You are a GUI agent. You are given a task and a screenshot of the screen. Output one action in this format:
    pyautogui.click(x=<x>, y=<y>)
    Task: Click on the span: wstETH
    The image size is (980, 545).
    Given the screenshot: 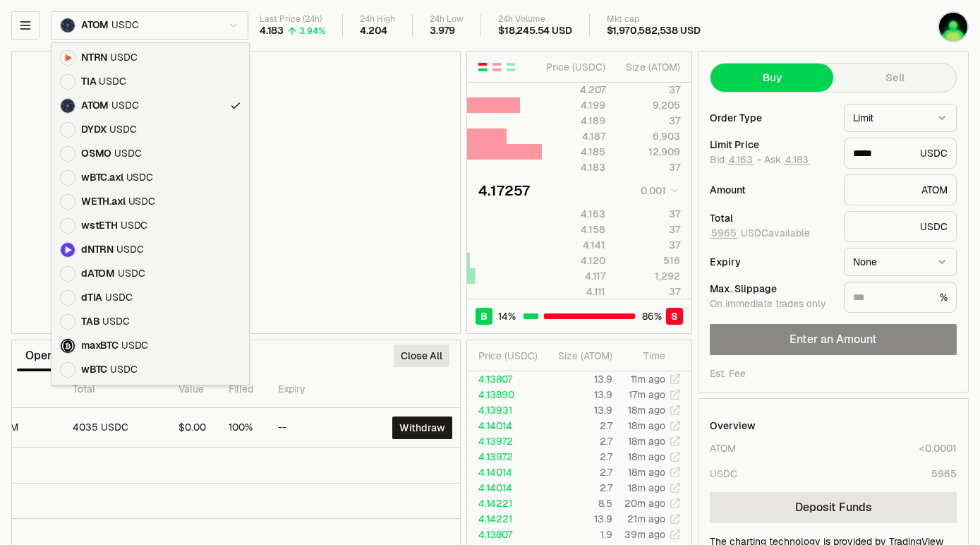 What is the action you would take?
    pyautogui.click(x=100, y=226)
    